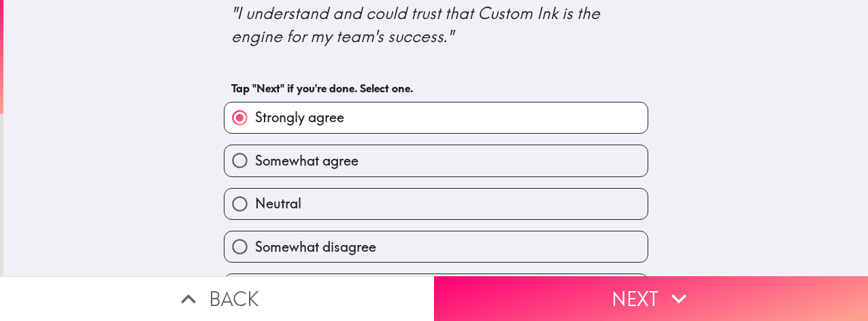  What do you see at coordinates (436, 117) in the screenshot?
I see `button: Strongly agree` at bounding box center [436, 117].